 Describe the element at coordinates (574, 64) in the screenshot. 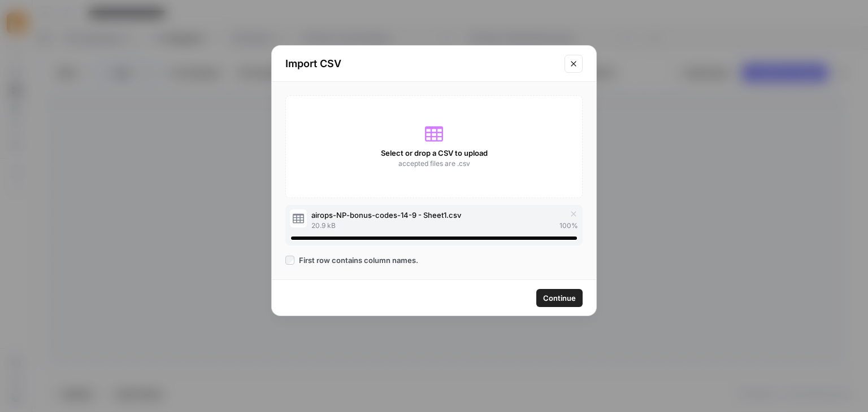

I see `button: Close modal` at that location.